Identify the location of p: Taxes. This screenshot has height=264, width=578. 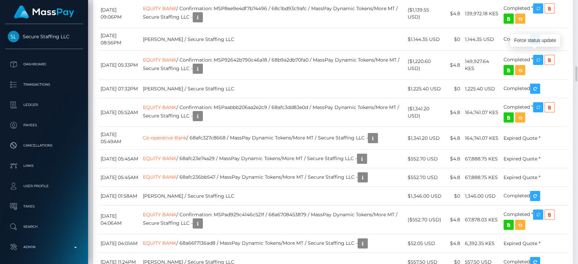
(44, 207).